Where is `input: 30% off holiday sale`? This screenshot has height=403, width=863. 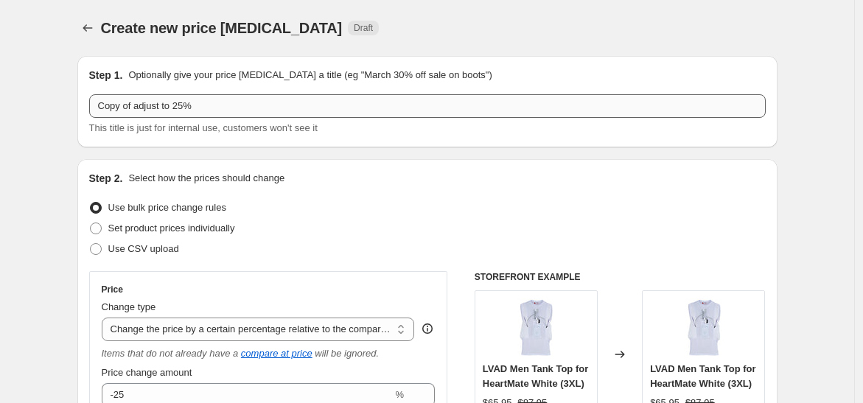
input: 30% off holiday sale is located at coordinates (427, 106).